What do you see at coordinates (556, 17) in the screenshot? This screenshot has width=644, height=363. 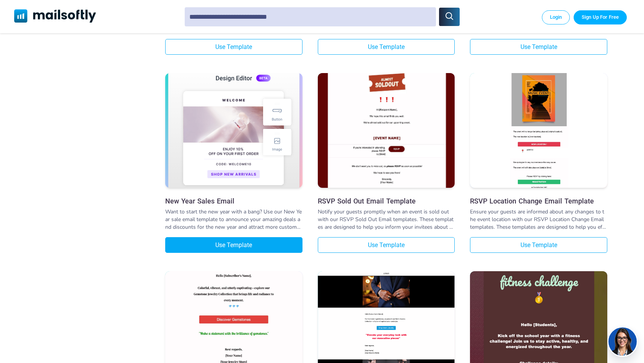 I see `a: Login` at bounding box center [556, 17].